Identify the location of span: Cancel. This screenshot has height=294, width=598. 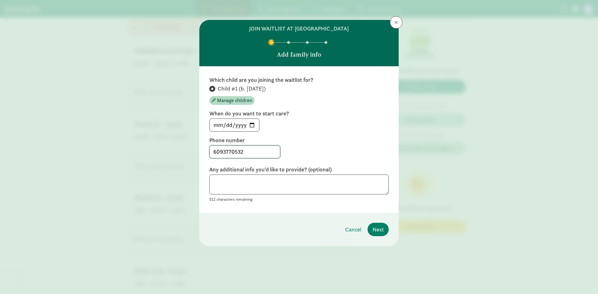
(353, 230).